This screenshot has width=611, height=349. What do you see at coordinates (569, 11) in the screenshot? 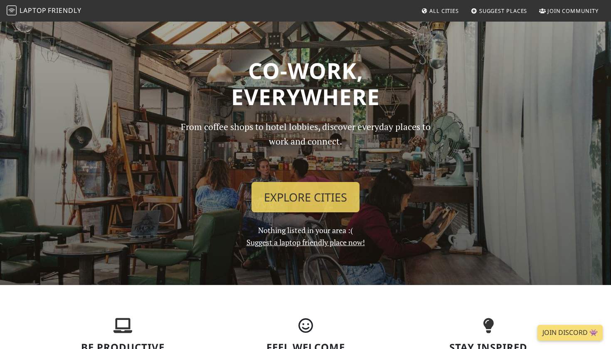
I see `a: Join Community` at bounding box center [569, 11].